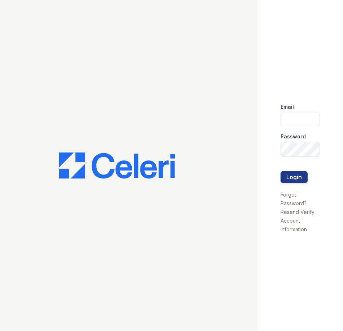 The image size is (343, 331). I want to click on label: Email, so click(287, 107).